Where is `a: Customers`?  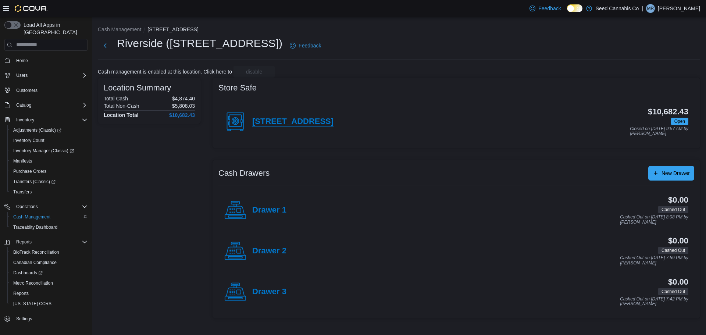
a: Customers is located at coordinates (27, 91).